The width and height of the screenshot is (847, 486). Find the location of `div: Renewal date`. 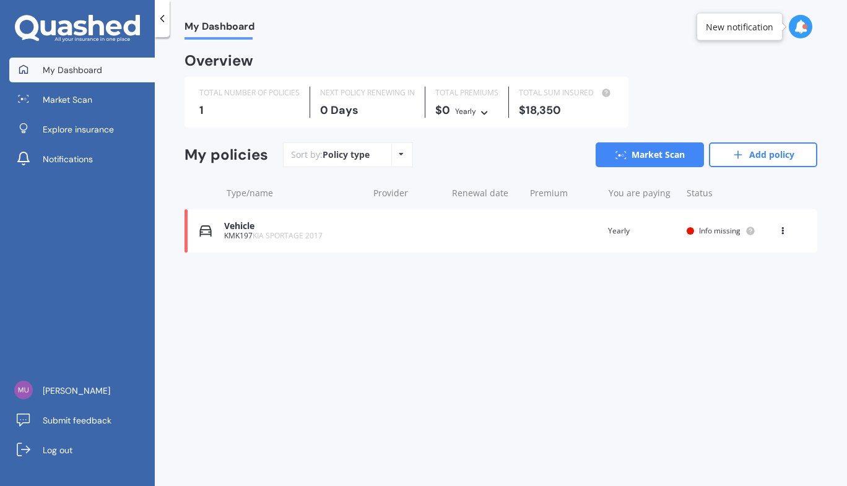

div: Renewal date is located at coordinates (486, 193).